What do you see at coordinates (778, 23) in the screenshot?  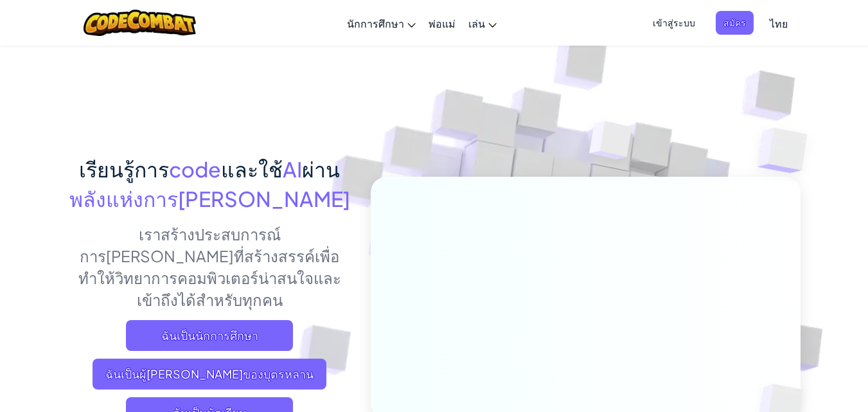 I see `span: ไทย` at bounding box center [778, 23].